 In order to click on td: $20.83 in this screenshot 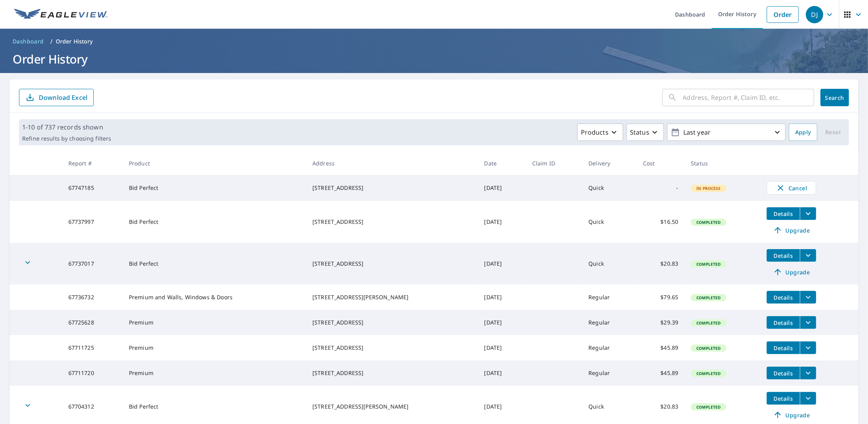, I will do `click(660, 264)`.